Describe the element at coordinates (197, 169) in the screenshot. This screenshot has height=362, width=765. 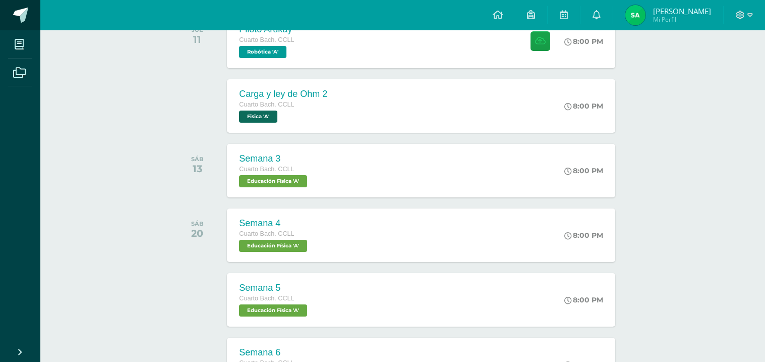
I see `div: 13` at that location.